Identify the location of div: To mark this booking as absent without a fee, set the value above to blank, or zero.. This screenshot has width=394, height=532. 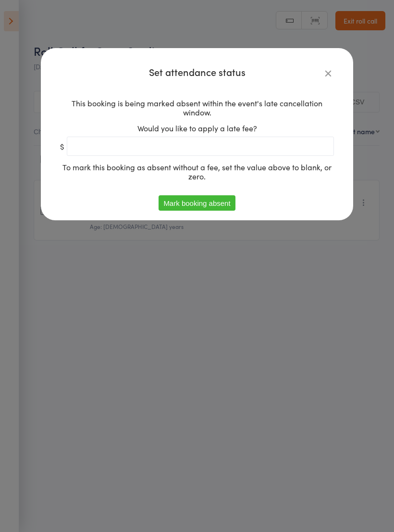
(197, 172).